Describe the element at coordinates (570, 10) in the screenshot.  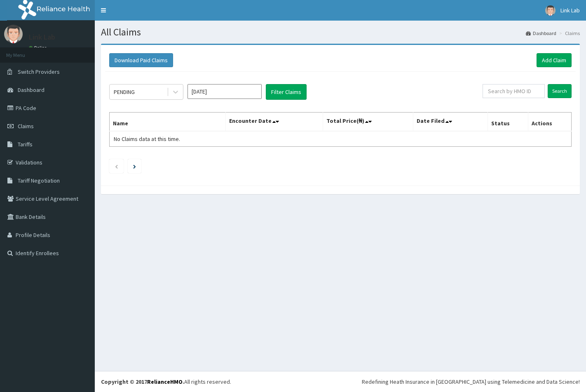
I see `span: Link Lab` at that location.